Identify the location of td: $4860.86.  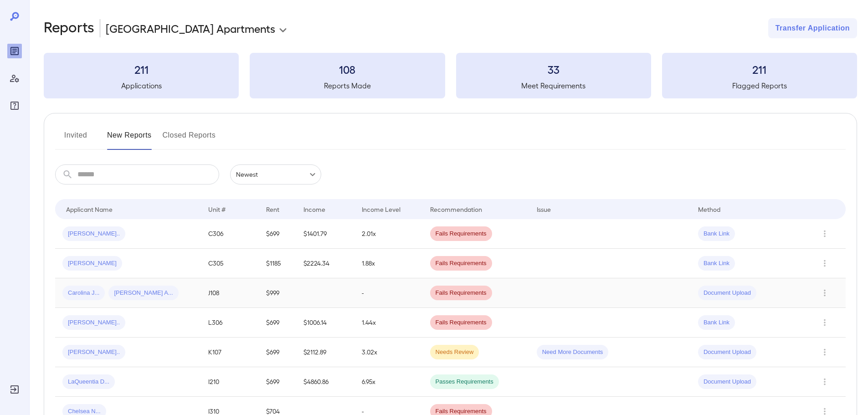
(326, 382).